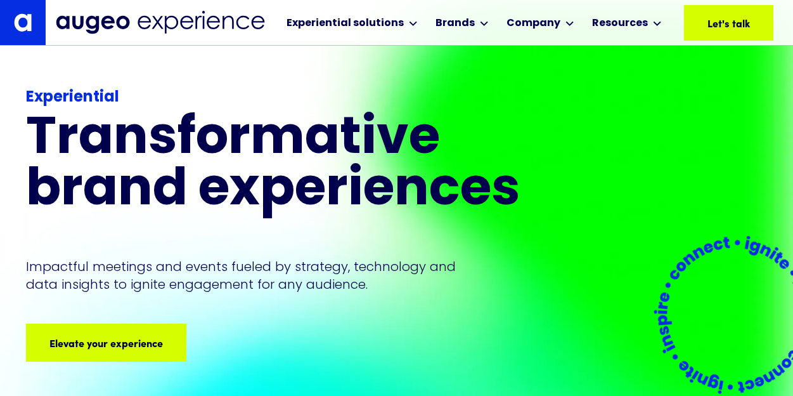 The width and height of the screenshot is (793, 396). Describe the element at coordinates (729, 23) in the screenshot. I see `a: Let's talk` at that location.